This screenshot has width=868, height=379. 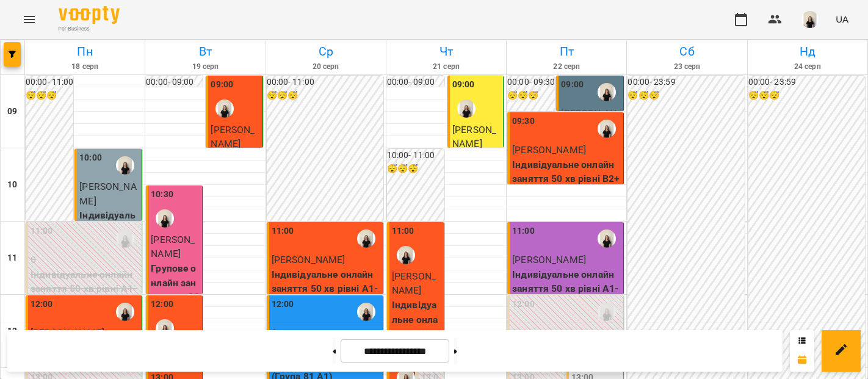 What do you see at coordinates (12, 258) in the screenshot?
I see `h6: 11` at bounding box center [12, 258].